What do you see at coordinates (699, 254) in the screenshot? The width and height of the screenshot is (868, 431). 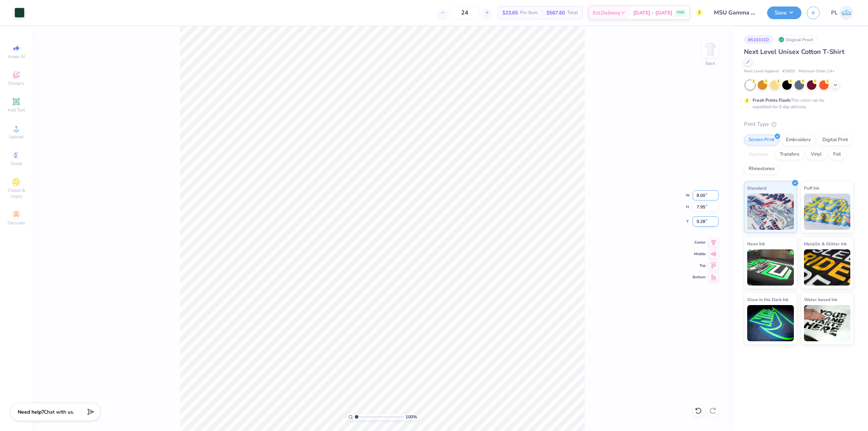 I see `span: Middle` at bounding box center [699, 254].